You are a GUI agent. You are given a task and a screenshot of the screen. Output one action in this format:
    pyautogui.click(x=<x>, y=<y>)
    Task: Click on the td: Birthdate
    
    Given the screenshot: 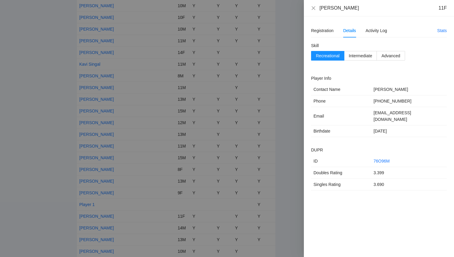 What is the action you would take?
    pyautogui.click(x=341, y=131)
    